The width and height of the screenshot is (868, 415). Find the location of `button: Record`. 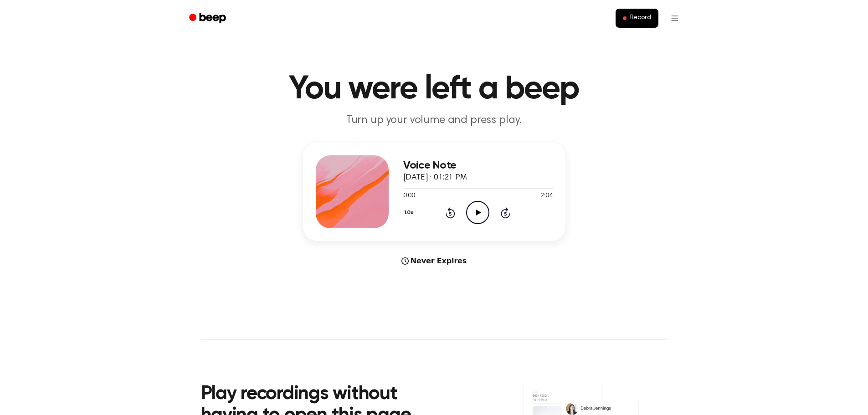

button: Record is located at coordinates (637, 18).